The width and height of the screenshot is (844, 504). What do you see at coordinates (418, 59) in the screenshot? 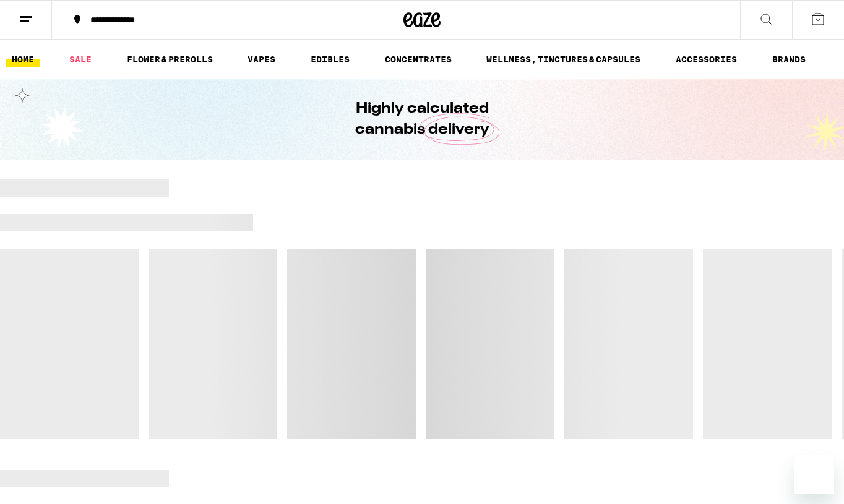
I see `a: CONCENTRATES` at bounding box center [418, 59].